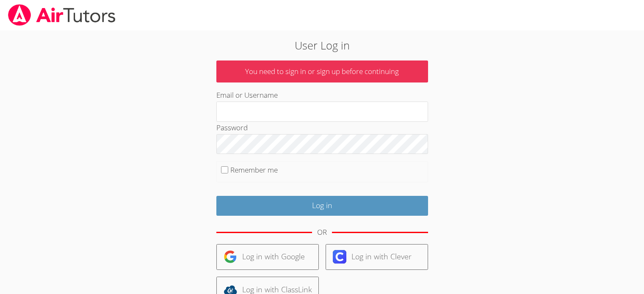 The width and height of the screenshot is (644, 294). What do you see at coordinates (247, 95) in the screenshot?
I see `label: Email or Username` at bounding box center [247, 95].